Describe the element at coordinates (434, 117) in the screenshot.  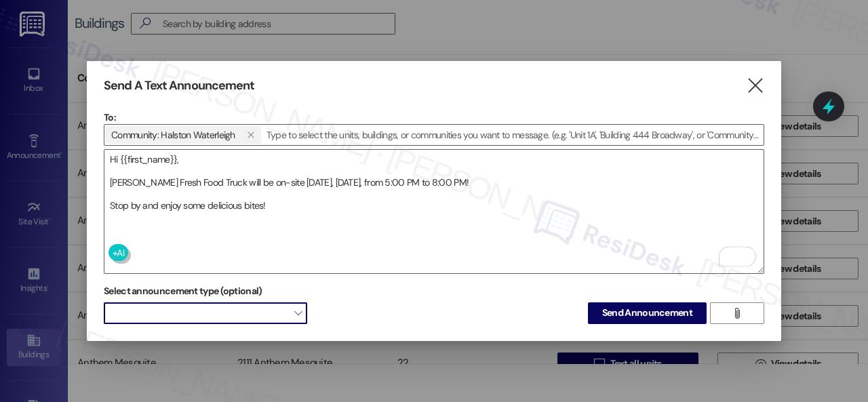
I see `p: To:` at that location.